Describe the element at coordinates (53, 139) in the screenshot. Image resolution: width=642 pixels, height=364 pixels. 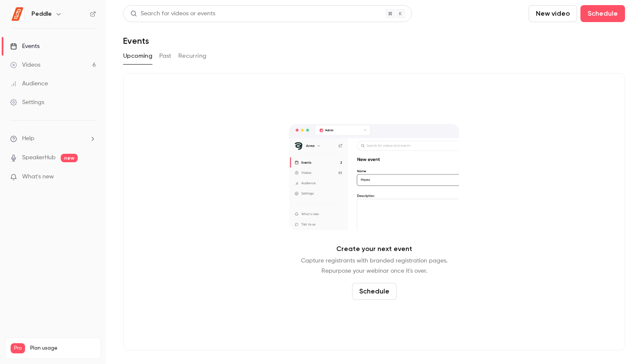
I see `li: help-dropdown-opener` at that location.